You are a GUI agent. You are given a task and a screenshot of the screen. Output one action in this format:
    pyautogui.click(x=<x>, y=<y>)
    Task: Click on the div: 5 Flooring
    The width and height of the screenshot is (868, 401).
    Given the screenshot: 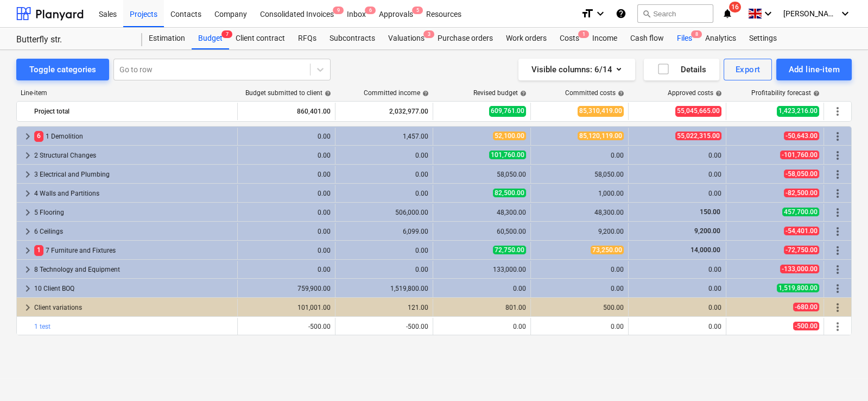 What is the action you would take?
    pyautogui.click(x=134, y=212)
    